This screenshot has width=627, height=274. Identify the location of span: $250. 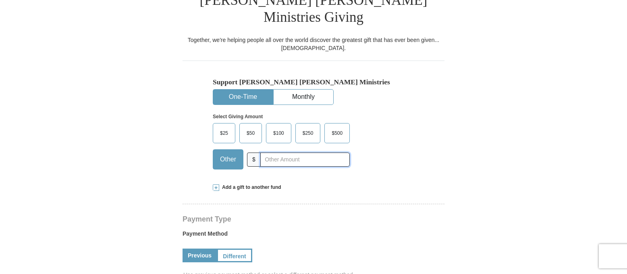
(308, 133).